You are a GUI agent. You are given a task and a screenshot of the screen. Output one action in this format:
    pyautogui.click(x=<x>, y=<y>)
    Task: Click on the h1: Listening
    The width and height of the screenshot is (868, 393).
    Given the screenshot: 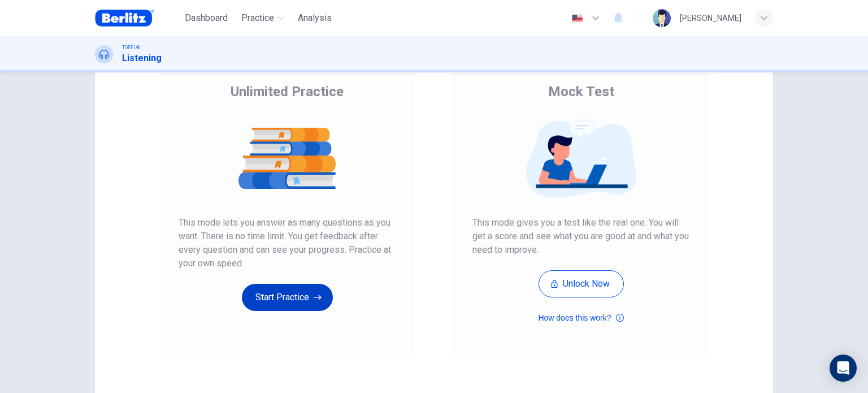 What is the action you would take?
    pyautogui.click(x=142, y=58)
    